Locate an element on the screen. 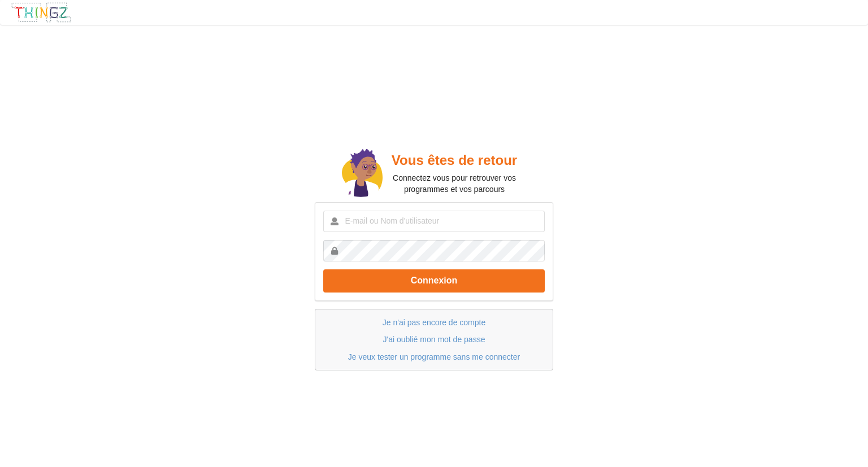 The width and height of the screenshot is (868, 467). p: Connectez vous pour retrouver vos programmes et vos parcours is located at coordinates (454, 184).